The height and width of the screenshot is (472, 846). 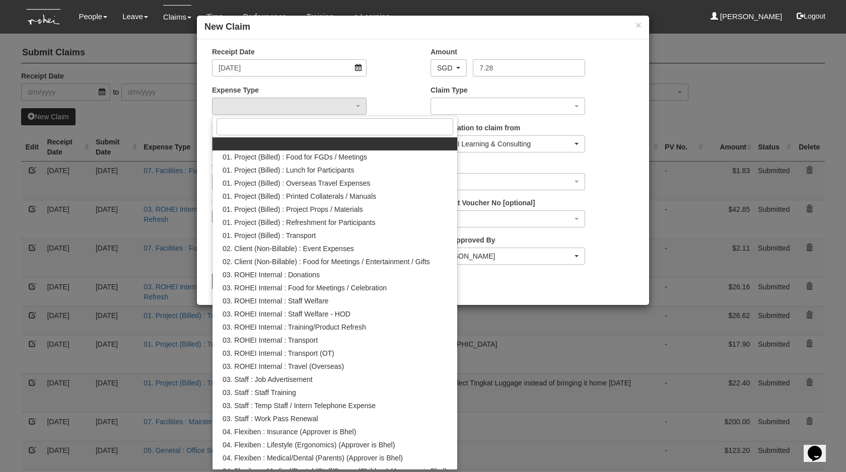 I want to click on span: 04. Flexiben : Lifestyle (Ergonomics) (Approver is Bhel), so click(x=309, y=445).